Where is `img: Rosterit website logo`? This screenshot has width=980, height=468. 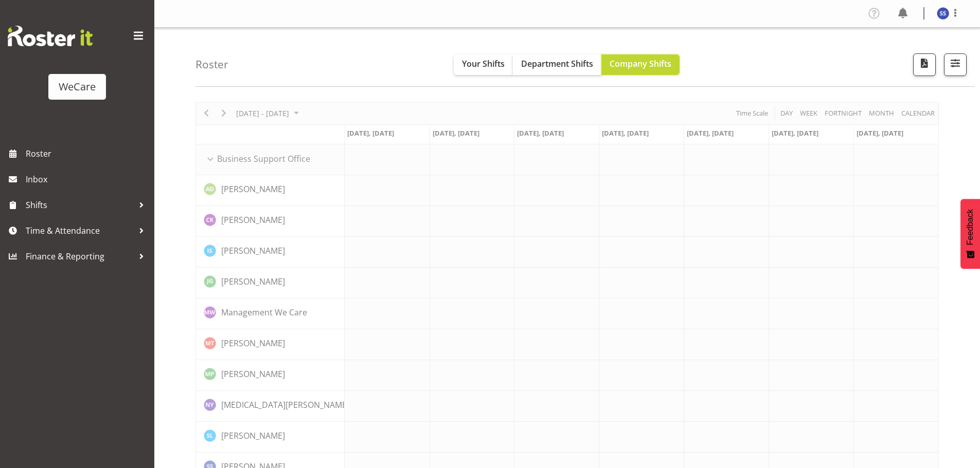
img: Rosterit website logo is located at coordinates (50, 36).